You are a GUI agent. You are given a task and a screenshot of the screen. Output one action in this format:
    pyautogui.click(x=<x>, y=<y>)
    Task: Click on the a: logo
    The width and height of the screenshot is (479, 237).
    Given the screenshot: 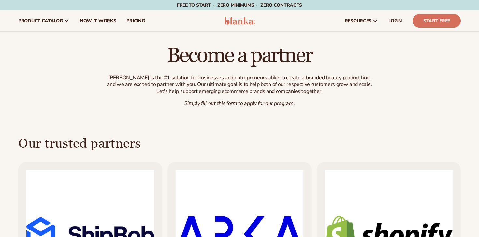 What is the action you would take?
    pyautogui.click(x=240, y=21)
    